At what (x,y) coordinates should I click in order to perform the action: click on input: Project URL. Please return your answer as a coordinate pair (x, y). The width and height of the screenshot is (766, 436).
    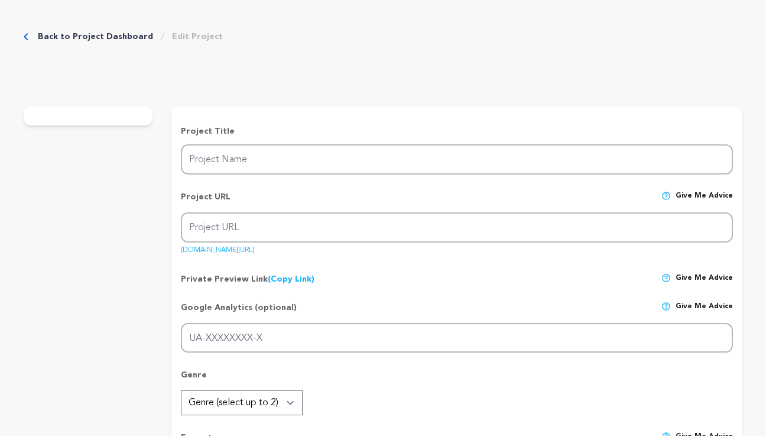
    Looking at the image, I should click on (457, 227).